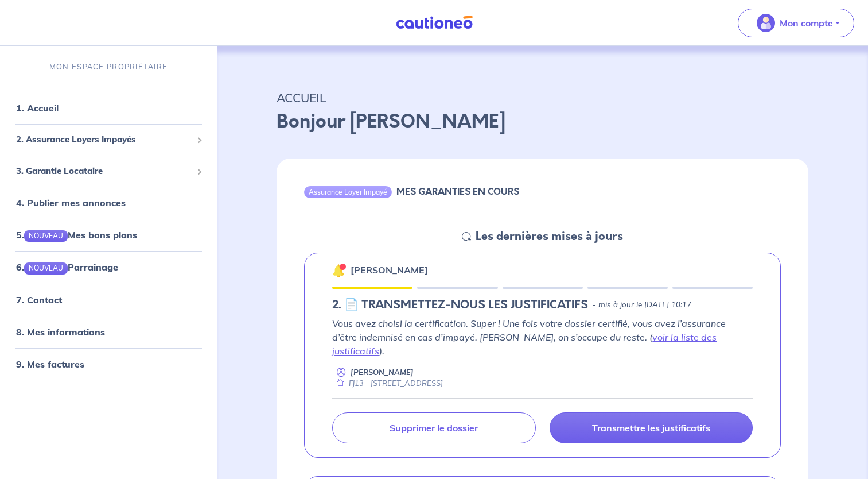 This screenshot has width=868, height=479. Describe the element at coordinates (108, 203) in the screenshot. I see `div: 4. Publier mes annonces` at that location.